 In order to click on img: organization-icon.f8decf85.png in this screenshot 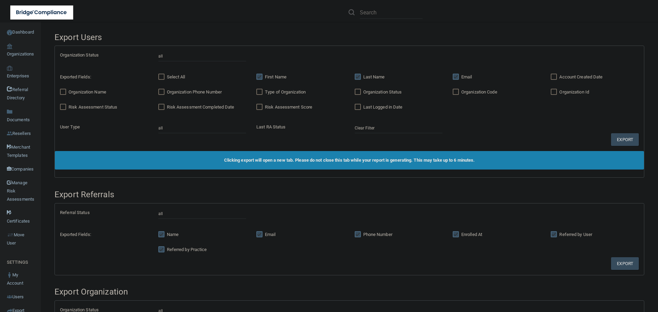, I will do `click(10, 46)`.